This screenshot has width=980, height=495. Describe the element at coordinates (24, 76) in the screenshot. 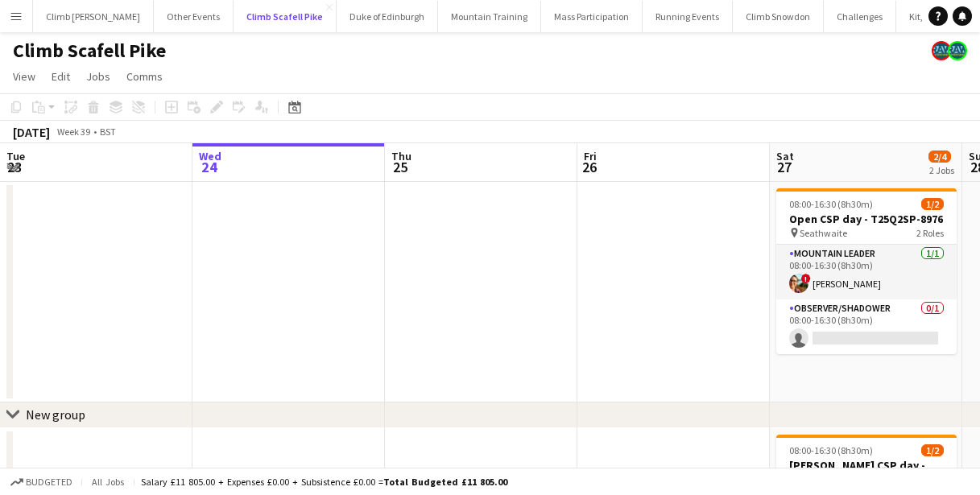

I see `a: View` at that location.